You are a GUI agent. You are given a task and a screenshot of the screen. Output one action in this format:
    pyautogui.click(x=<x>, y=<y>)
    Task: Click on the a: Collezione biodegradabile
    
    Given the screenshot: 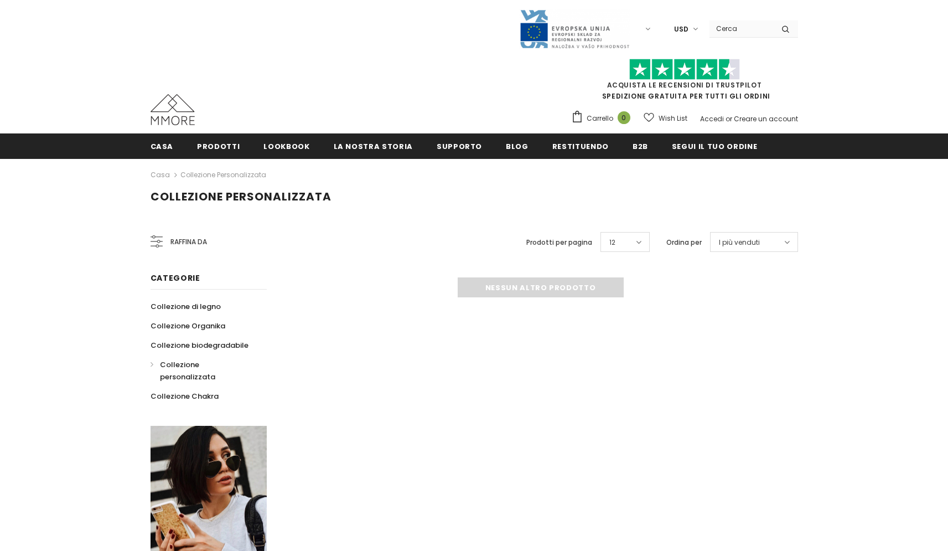 What is the action you would take?
    pyautogui.click(x=199, y=345)
    